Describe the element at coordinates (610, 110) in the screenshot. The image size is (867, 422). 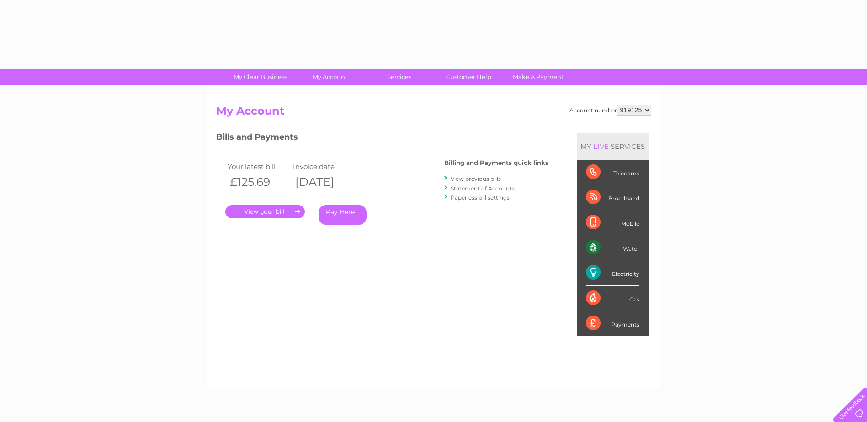
I see `div: Account number` at that location.